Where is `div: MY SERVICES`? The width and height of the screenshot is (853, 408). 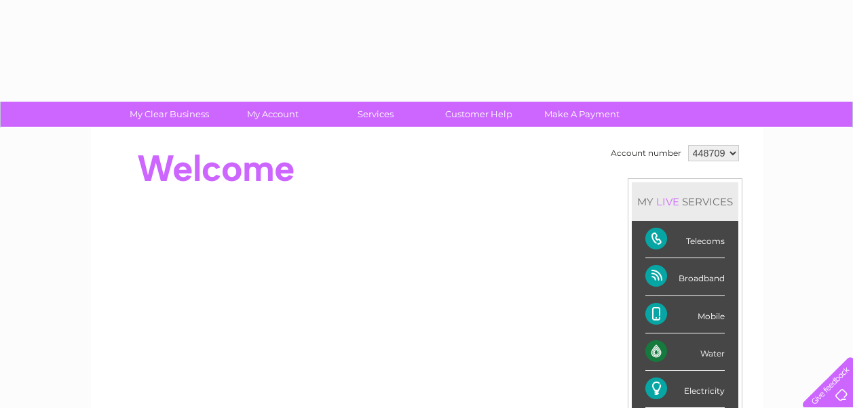
div: MY SERVICES is located at coordinates (684, 201).